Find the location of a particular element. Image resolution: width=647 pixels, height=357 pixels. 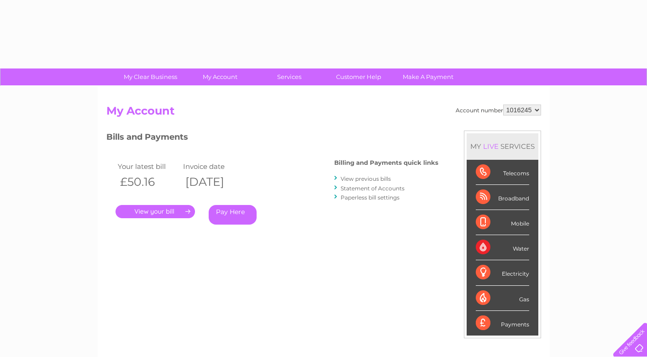

a: View previous bills is located at coordinates (366, 179).